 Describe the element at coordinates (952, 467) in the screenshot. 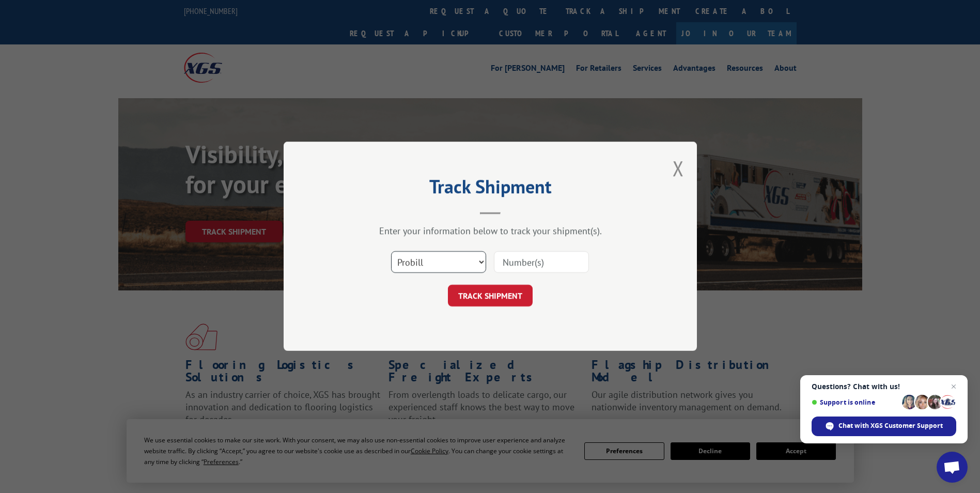

I see `div: Open chat` at that location.